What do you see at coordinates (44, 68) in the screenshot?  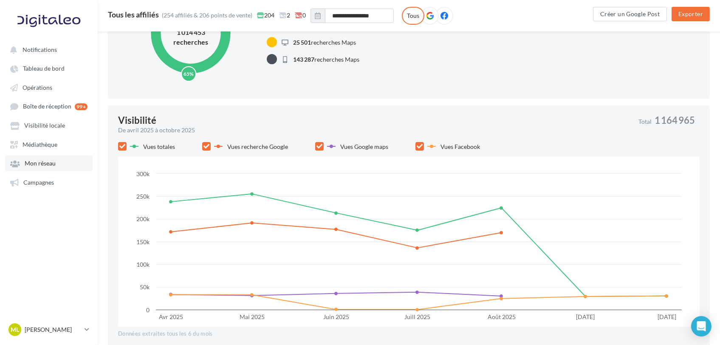 I see `span: Tableau de bord` at bounding box center [44, 68].